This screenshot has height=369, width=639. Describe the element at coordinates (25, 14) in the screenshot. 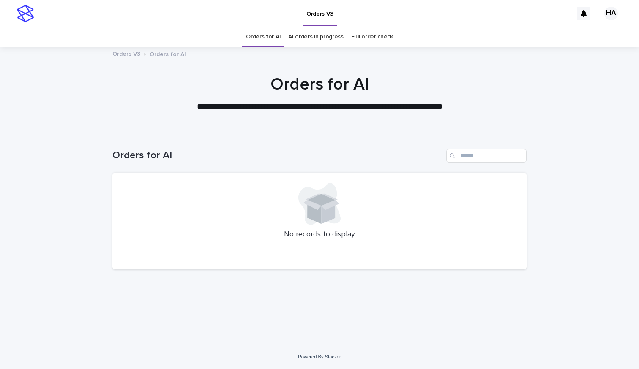

I see `img: stacker-logo-s-only.png` at that location.